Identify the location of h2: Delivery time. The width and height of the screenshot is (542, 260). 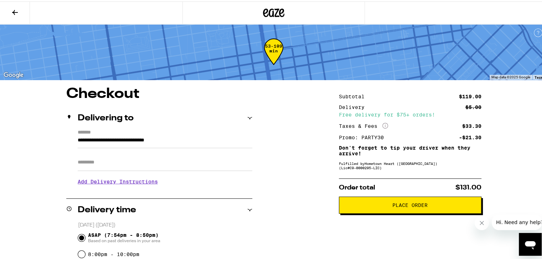
(107, 209).